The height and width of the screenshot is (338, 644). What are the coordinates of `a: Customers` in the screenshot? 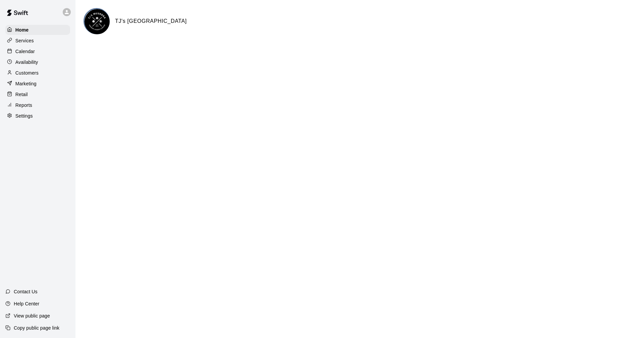 It's located at (38, 73).